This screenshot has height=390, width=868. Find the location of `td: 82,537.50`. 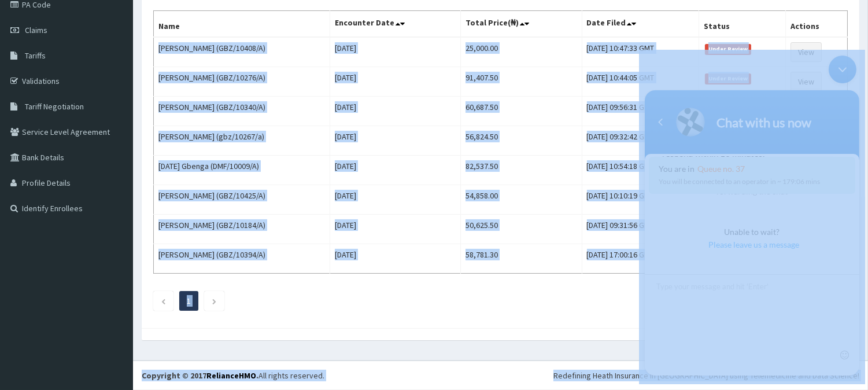

td: 82,537.50 is located at coordinates (521, 170).